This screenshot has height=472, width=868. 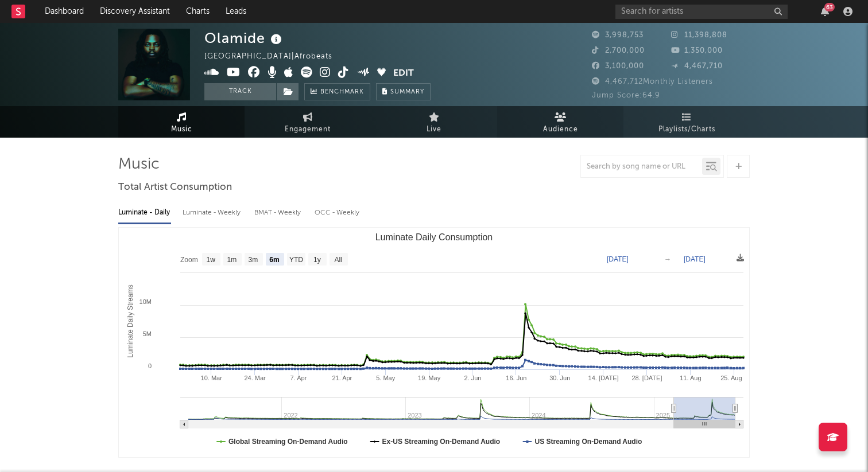 What do you see at coordinates (641, 167) in the screenshot?
I see `input: Search by song name or URL` at bounding box center [641, 167].